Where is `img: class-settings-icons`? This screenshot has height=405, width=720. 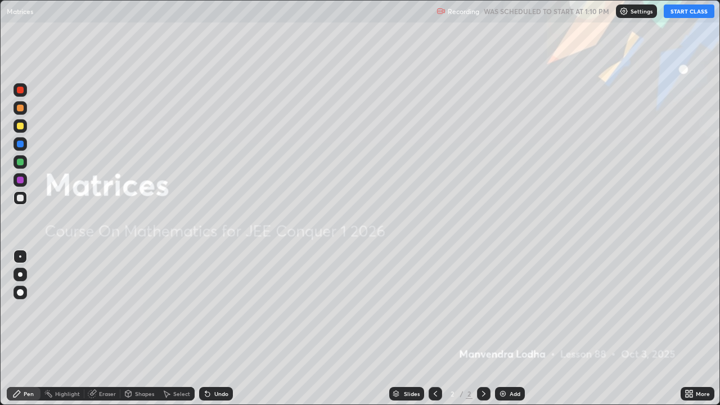 img: class-settings-icons is located at coordinates (624, 11).